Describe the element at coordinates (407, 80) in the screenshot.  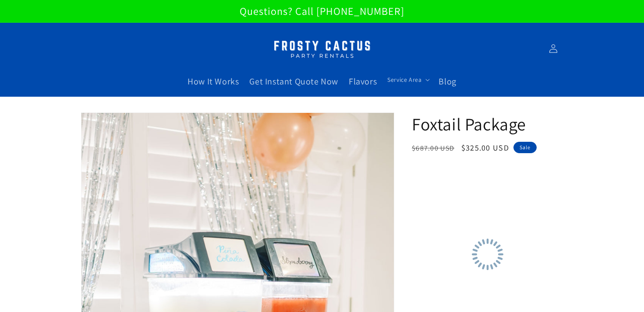
I see `summary: Service Area` at that location.